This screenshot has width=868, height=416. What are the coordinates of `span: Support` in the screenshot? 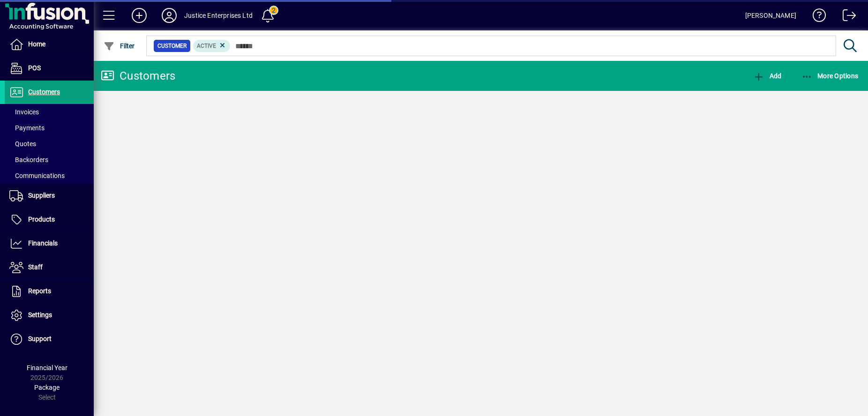 It's located at (40, 339).